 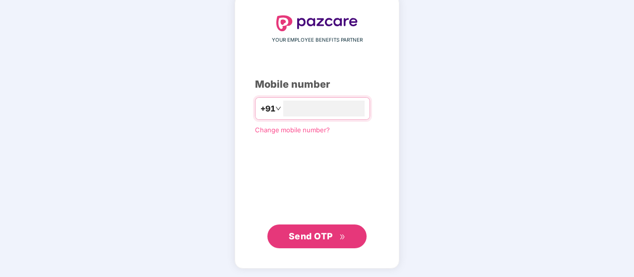 What do you see at coordinates (268, 109) in the screenshot?
I see `span: +91` at bounding box center [268, 109].